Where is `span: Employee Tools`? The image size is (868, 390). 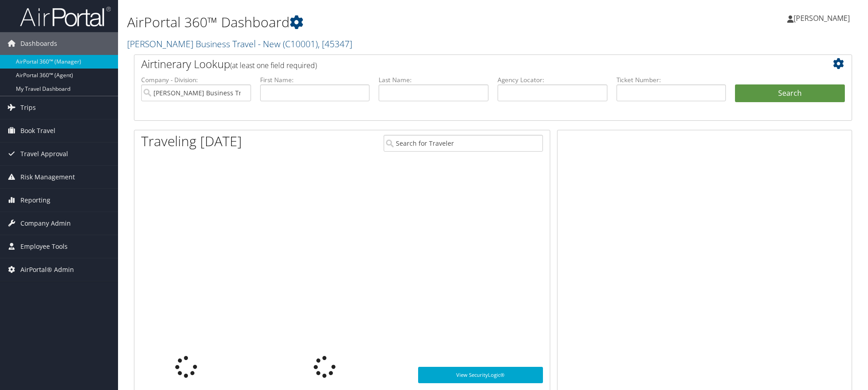
span: Employee Tools is located at coordinates (44, 246).